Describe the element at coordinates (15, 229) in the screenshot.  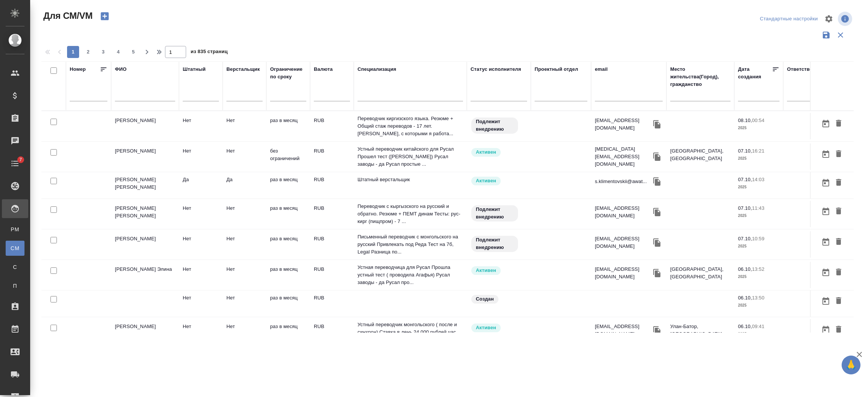
I see `span: PM` at that location.